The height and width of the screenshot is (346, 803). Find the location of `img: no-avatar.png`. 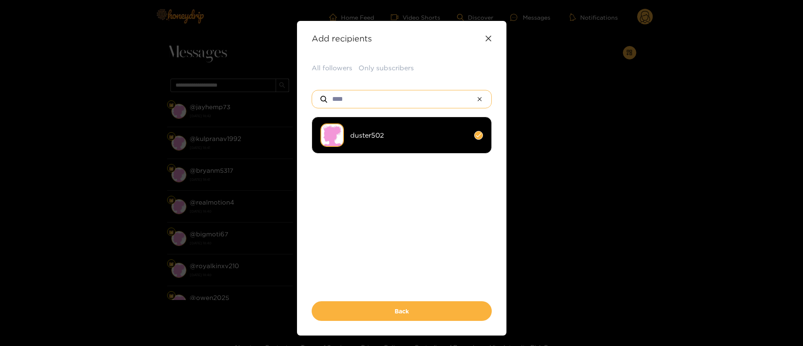

img: no-avatar.png is located at coordinates (332, 135).